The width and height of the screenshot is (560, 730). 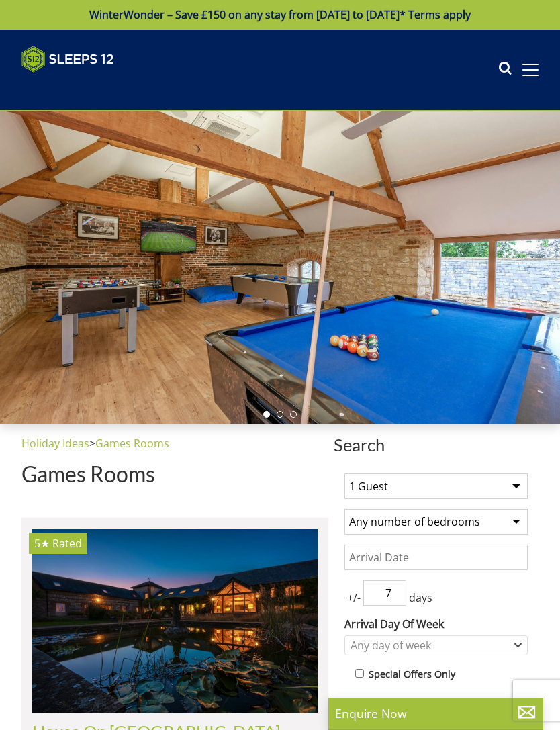 I want to click on a: Holiday Ideas, so click(x=55, y=443).